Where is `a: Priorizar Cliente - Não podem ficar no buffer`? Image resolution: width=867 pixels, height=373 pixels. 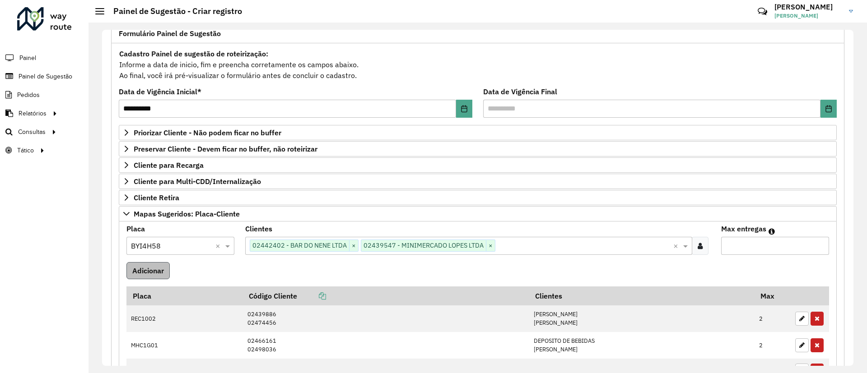 a: Priorizar Cliente - Não podem ficar no buffer is located at coordinates (477, 133).